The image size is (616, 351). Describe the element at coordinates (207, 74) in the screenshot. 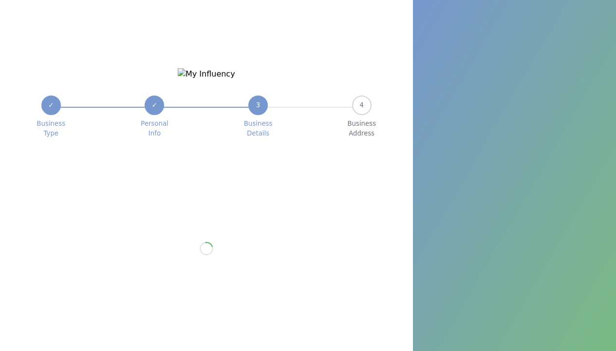

I see `img: My Influency` at that location.